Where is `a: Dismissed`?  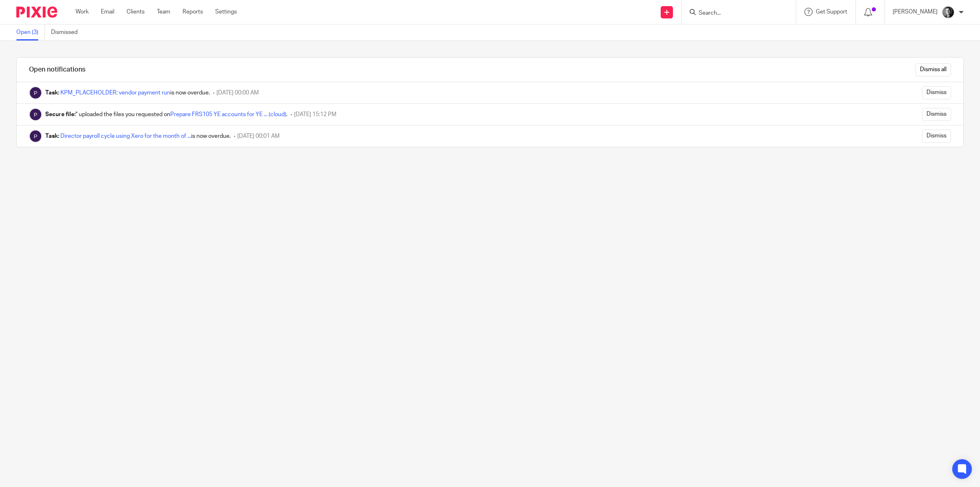 a: Dismissed is located at coordinates (68, 33).